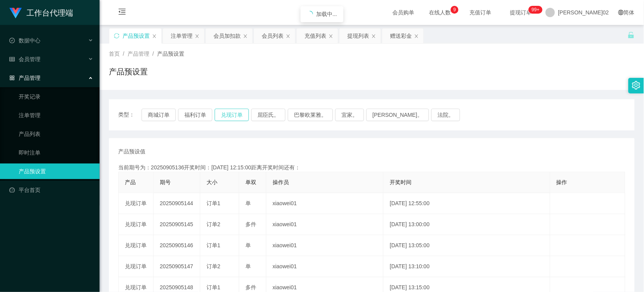 This screenshot has height=292, width=644. I want to click on span: 类型：, so click(130, 115).